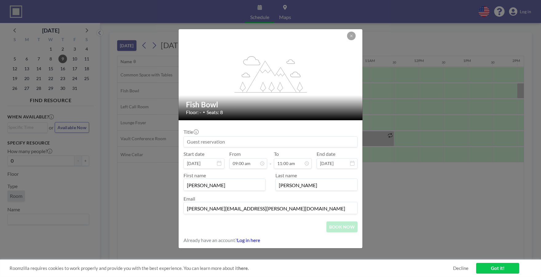  Describe the element at coordinates (194, 112) in the screenshot. I see `span: Floor: -` at that location.